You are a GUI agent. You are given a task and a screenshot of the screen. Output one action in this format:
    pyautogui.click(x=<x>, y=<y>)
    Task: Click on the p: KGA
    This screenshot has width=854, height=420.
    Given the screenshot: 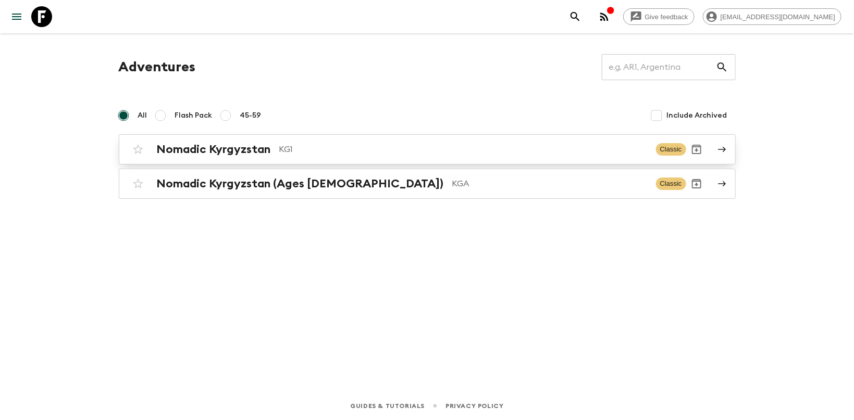 What is the action you would take?
    pyautogui.click(x=550, y=184)
    